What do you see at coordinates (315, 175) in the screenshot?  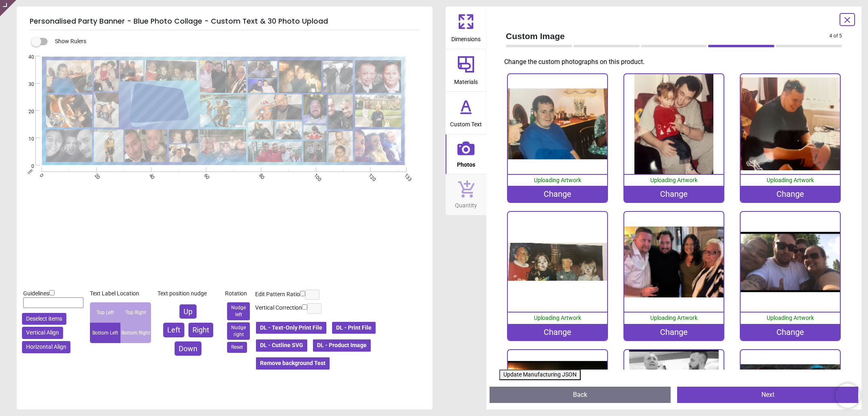 I see `span: 100` at bounding box center [315, 175].